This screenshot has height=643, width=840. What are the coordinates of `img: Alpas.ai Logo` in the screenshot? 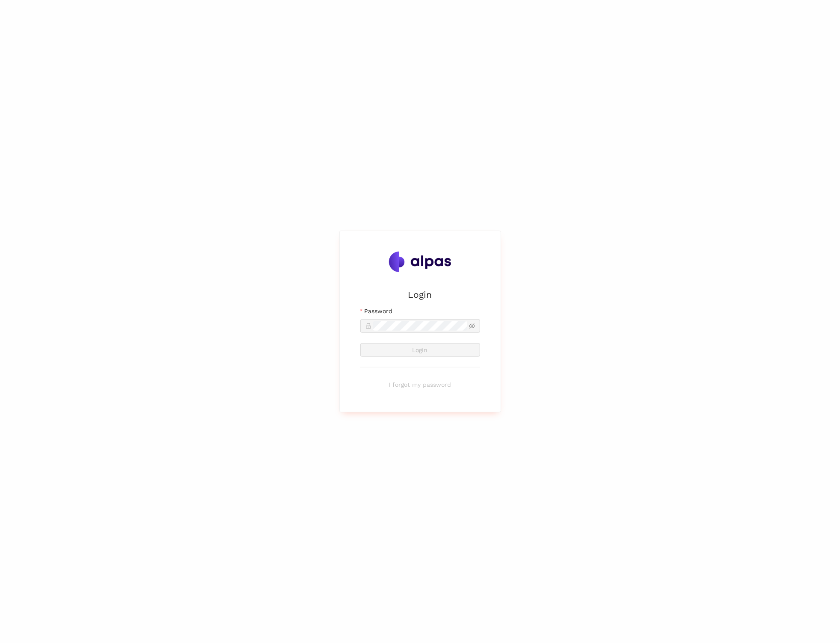 It's located at (420, 262).